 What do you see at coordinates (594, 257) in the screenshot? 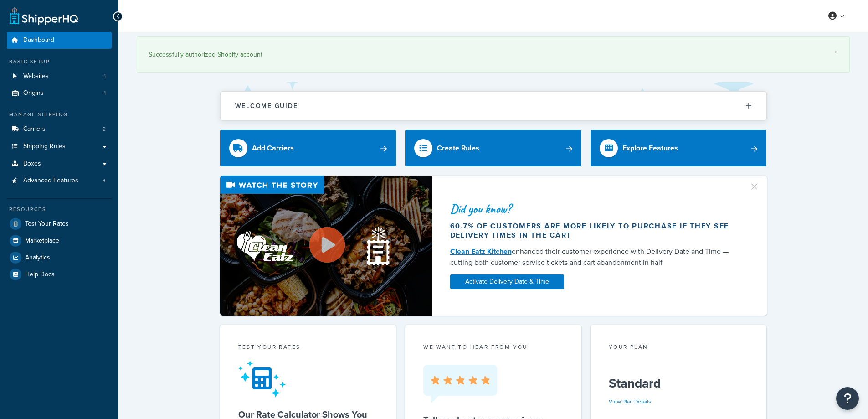
I see `div: enhanced their customer experience with Delivery Date and Time — cutting both customer service ti...` at bounding box center [594, 257].